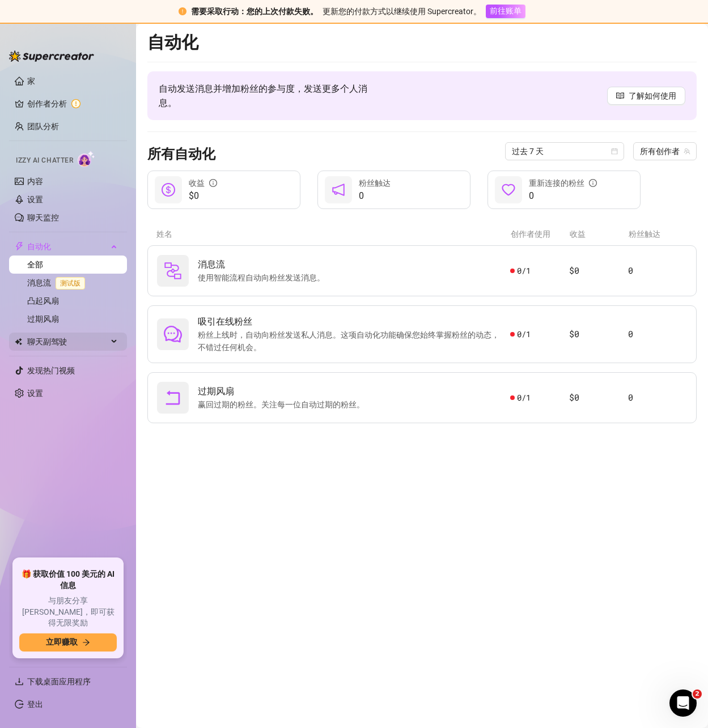 The width and height of the screenshot is (708, 728). Describe the element at coordinates (660, 151) in the screenshot. I see `font: 所有创作者` at that location.